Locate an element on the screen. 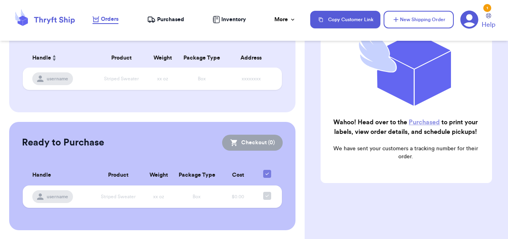  a: Inventory is located at coordinates (229, 20).